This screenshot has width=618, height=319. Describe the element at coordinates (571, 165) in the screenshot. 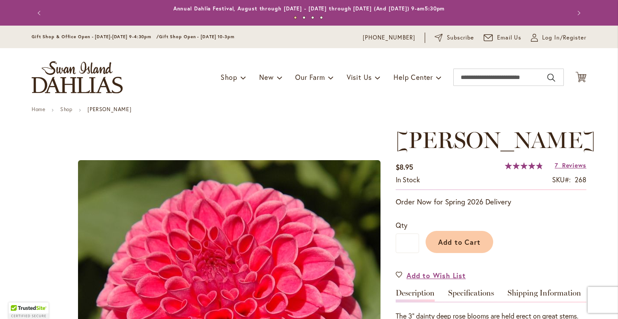

I see `a: 7 Reviews` at that location.